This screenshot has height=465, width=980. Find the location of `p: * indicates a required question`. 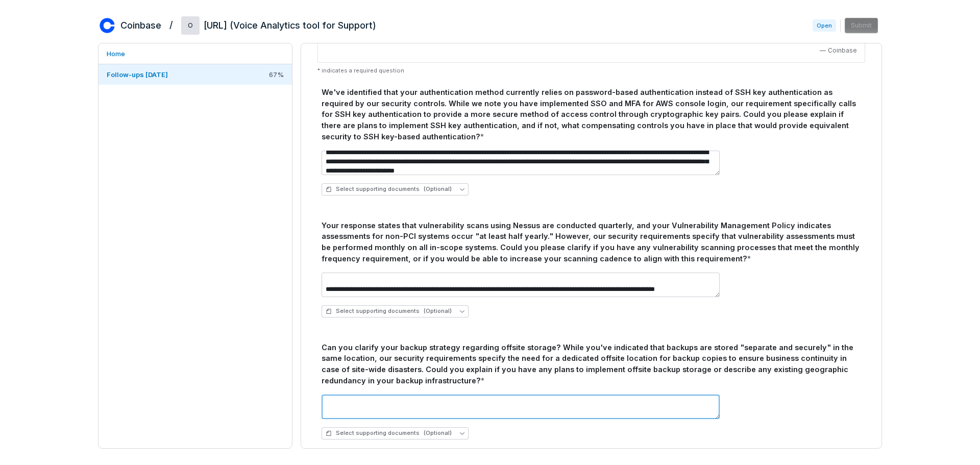

p: * indicates a required question is located at coordinates (591, 71).